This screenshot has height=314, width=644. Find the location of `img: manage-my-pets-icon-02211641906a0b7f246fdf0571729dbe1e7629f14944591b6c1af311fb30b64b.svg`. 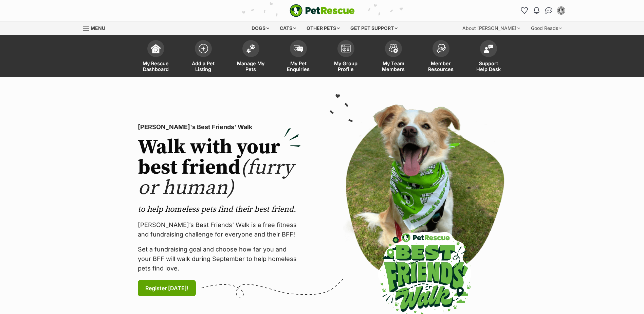

img: manage-my-pets-icon-02211641906a0b7f246fdf0571729dbe1e7629f14944591b6c1af311fb30b64b.svg is located at coordinates (251, 48).